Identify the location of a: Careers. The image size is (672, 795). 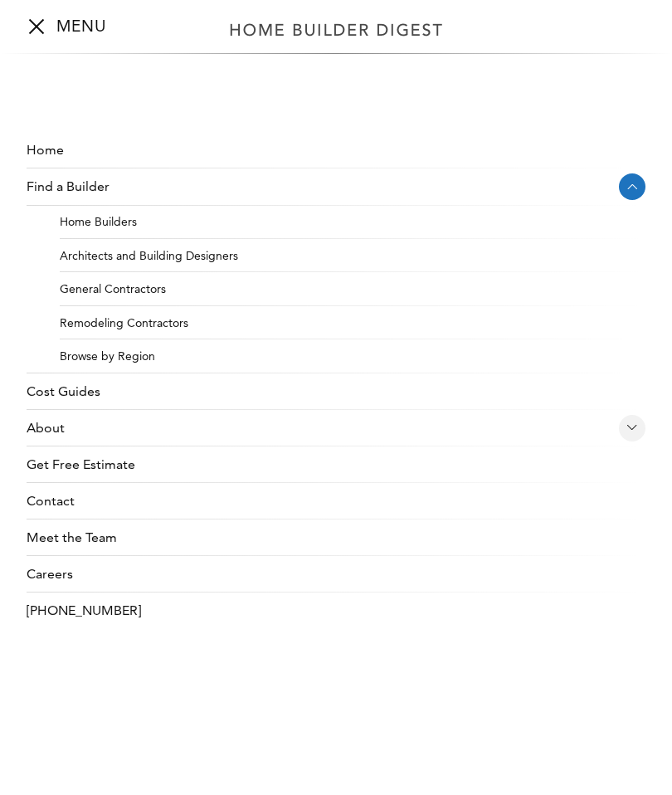
(336, 574).